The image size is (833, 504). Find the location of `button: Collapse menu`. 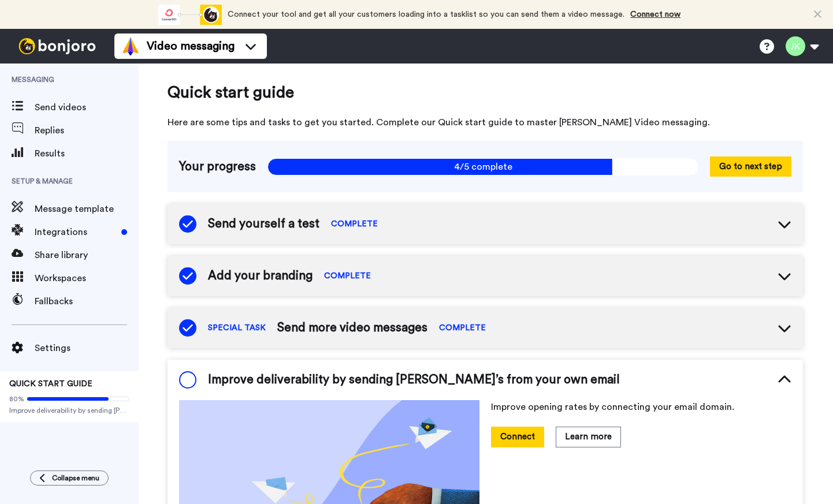

button: Collapse menu is located at coordinates (70, 478).